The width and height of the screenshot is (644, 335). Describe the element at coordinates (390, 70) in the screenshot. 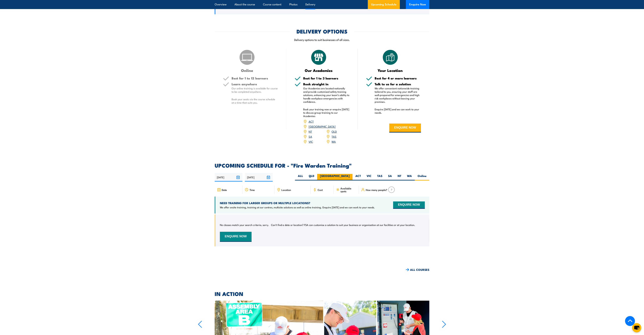

I see `h3: Your Location` at that location.